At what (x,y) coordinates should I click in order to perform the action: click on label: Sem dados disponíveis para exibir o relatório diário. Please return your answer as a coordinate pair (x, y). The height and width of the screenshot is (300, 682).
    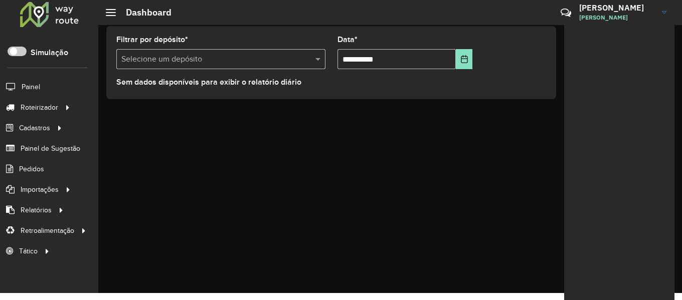
    Looking at the image, I should click on (209, 82).